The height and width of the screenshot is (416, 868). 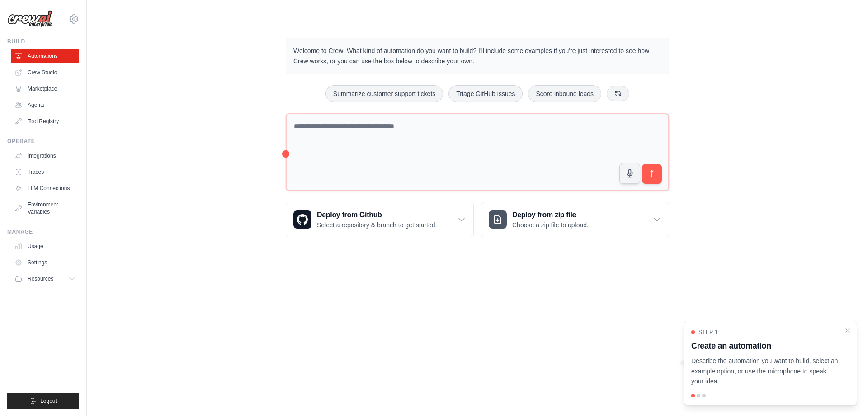 I want to click on p: Choose a zip file to upload., so click(x=550, y=225).